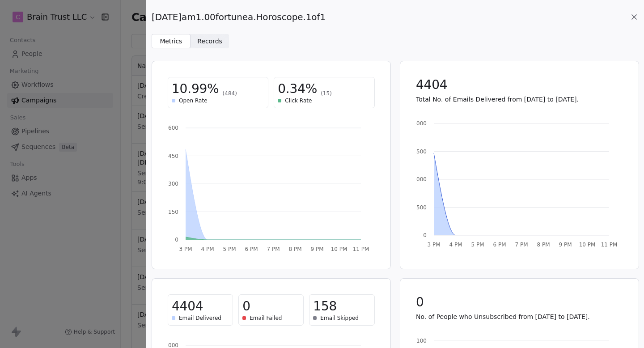  What do you see at coordinates (325, 307) in the screenshot?
I see `span: 158` at bounding box center [325, 307].